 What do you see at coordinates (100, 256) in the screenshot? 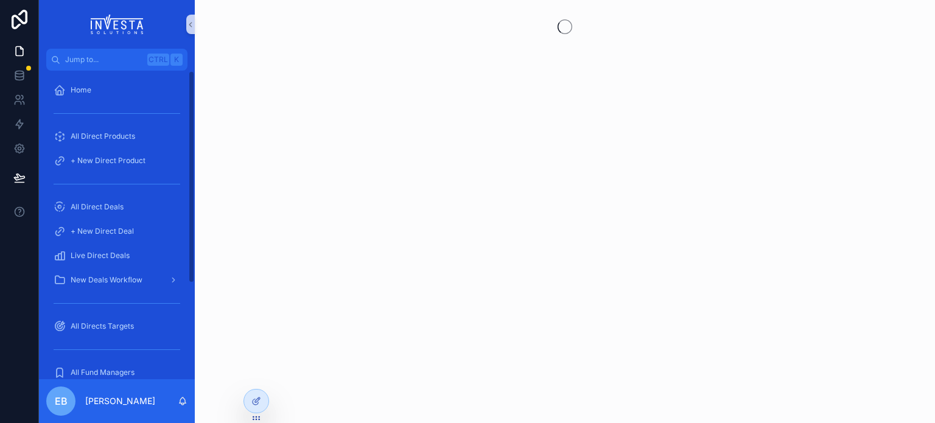
I see `span: Live Direct Deals` at bounding box center [100, 256].